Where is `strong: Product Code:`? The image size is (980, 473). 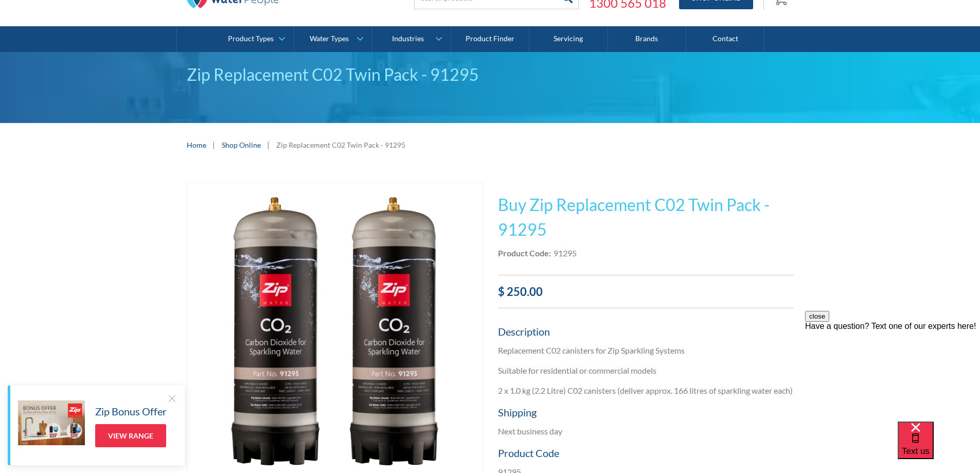 strong: Product Code: is located at coordinates (524, 253).